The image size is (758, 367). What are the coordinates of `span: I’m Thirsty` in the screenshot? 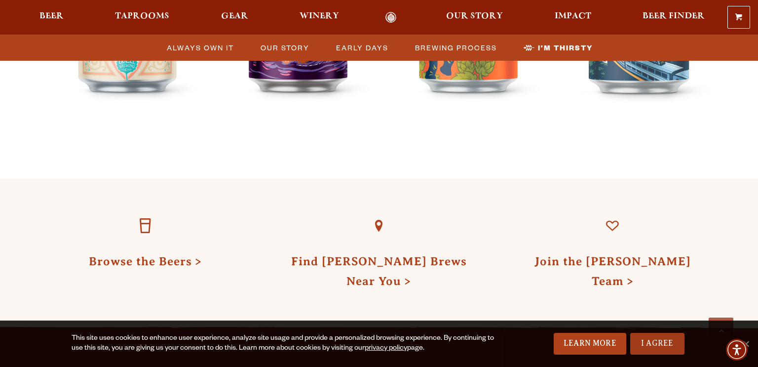 It's located at (565, 47).